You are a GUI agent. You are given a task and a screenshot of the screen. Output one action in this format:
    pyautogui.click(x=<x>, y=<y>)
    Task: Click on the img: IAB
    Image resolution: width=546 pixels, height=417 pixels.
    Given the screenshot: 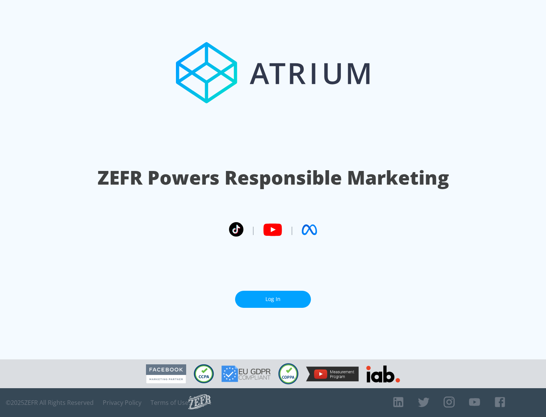 What is the action you would take?
    pyautogui.click(x=383, y=374)
    